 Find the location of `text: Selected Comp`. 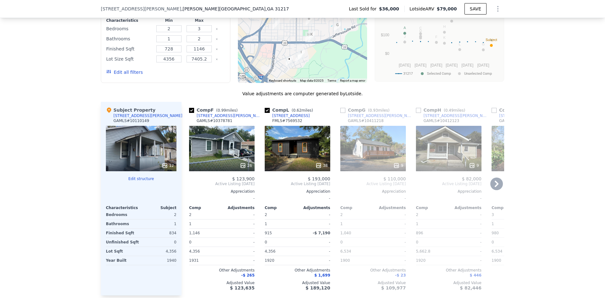

text: Selected Comp is located at coordinates (439, 73).